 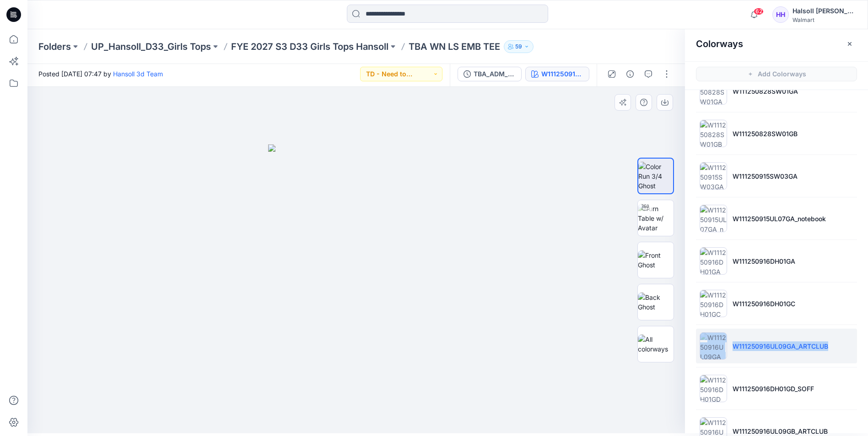 What do you see at coordinates (714, 91) in the screenshot?
I see `img: W111250828SW01GA` at bounding box center [714, 91].